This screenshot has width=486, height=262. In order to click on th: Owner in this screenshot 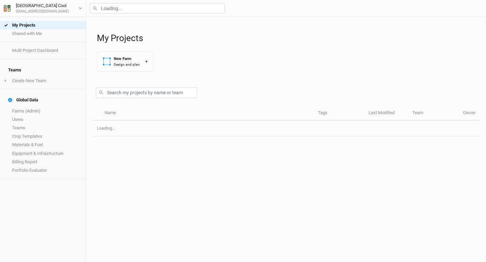, I will do `click(469, 113)`.